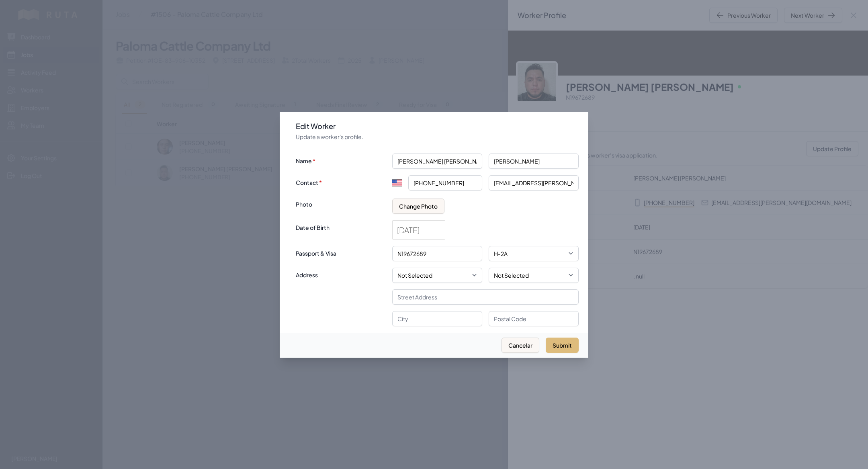  What do you see at coordinates (341, 252) in the screenshot?
I see `label: Passport & Visa` at bounding box center [341, 252].